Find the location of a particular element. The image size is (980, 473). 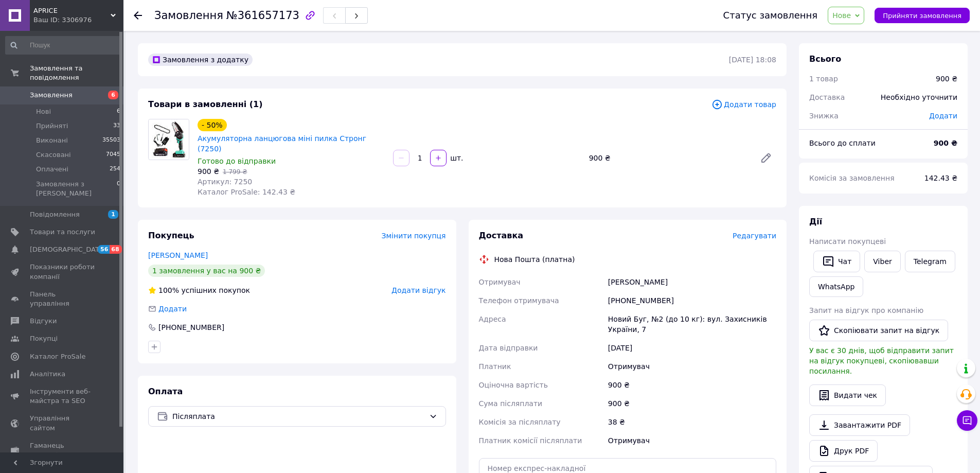

span: Знижка is located at coordinates (824, 116).